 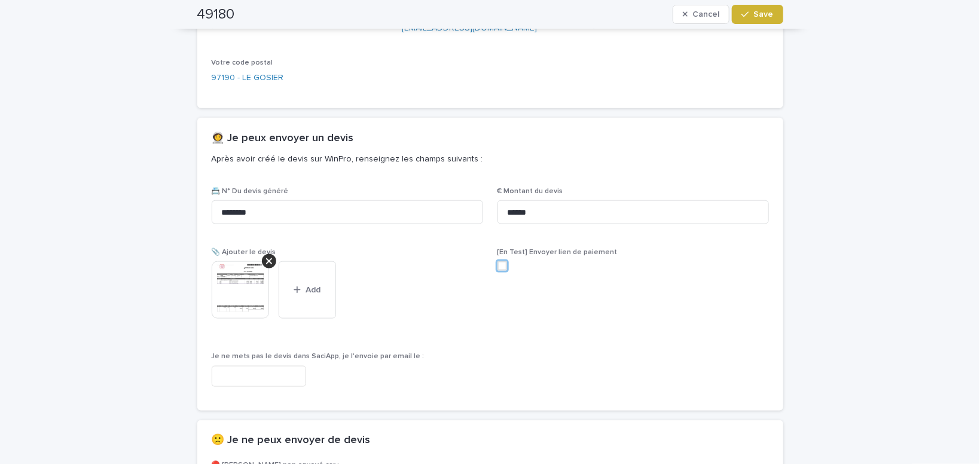 What do you see at coordinates (244, 253) in the screenshot?
I see `span: 📎 Ajouter le devis` at bounding box center [244, 253].